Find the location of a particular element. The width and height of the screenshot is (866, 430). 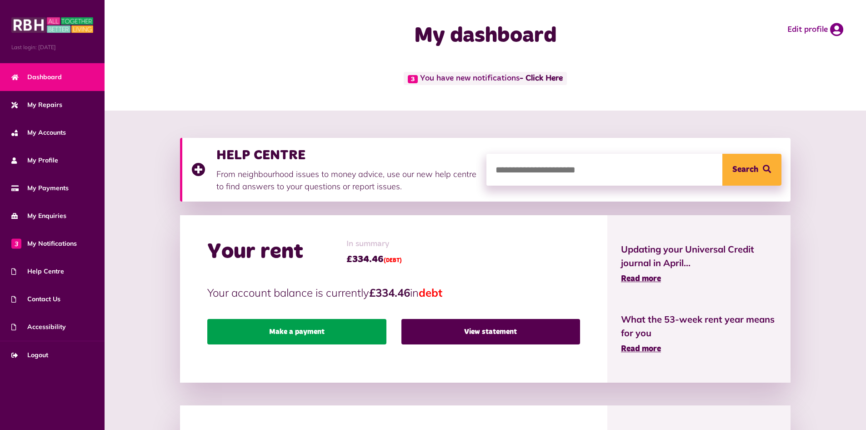

span: My Profile is located at coordinates (35, 160).